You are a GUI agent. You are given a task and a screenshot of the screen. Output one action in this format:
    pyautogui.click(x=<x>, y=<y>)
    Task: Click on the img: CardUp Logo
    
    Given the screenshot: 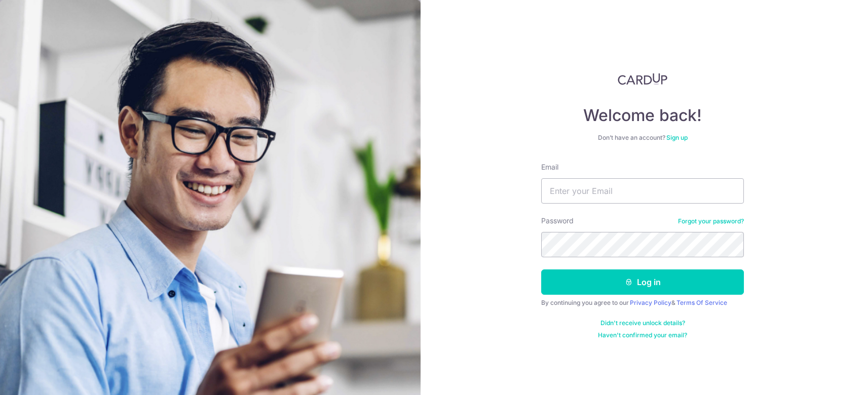 What is the action you would take?
    pyautogui.click(x=643, y=79)
    